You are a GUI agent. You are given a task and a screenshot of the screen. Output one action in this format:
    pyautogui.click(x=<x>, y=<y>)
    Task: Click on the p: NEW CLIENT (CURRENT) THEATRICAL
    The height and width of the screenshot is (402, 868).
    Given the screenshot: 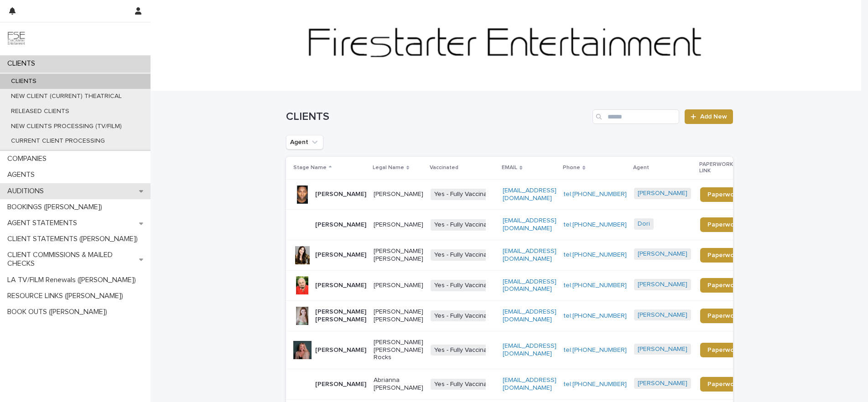 What is the action you would take?
    pyautogui.click(x=66, y=96)
    